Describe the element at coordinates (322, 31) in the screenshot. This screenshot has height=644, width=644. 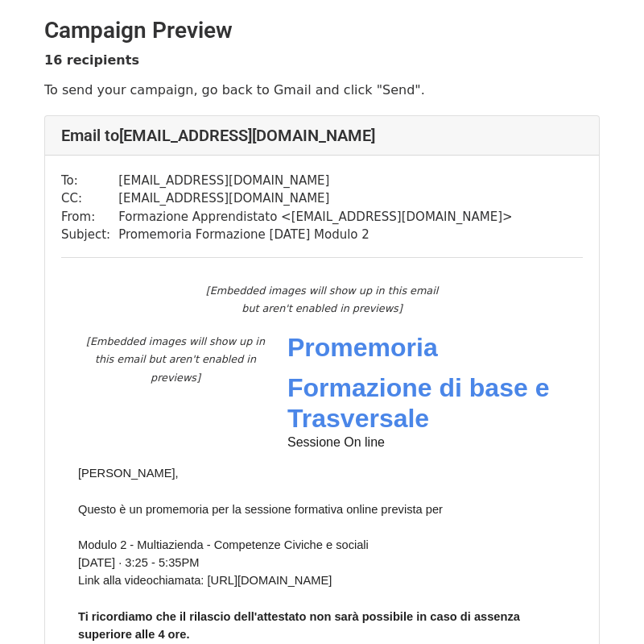
I see `h2: Campaign Preview` at that location.